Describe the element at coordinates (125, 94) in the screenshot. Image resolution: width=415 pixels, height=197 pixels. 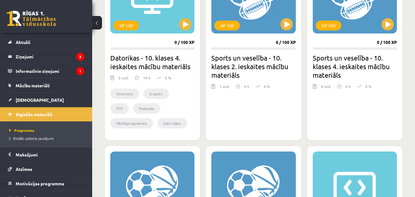
I see `li: Internets` at that location.